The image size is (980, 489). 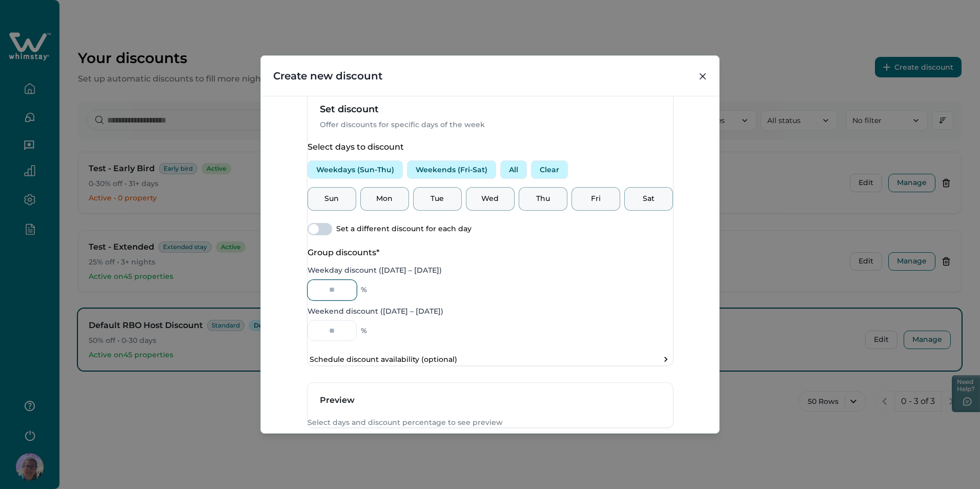 I want to click on p: Select days to discount, so click(x=490, y=147).